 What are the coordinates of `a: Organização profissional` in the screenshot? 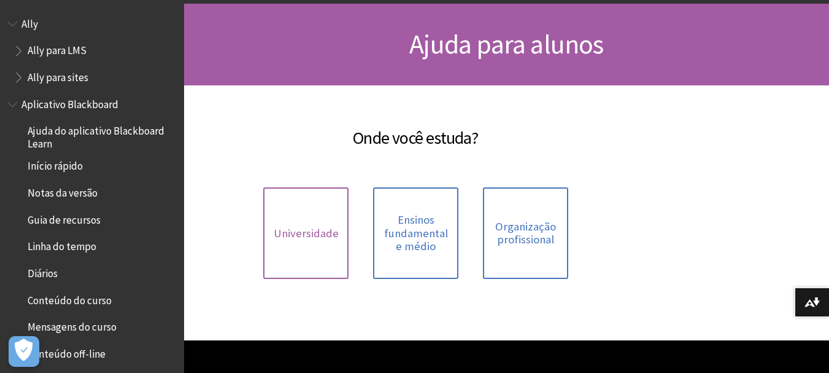 It's located at (526, 233).